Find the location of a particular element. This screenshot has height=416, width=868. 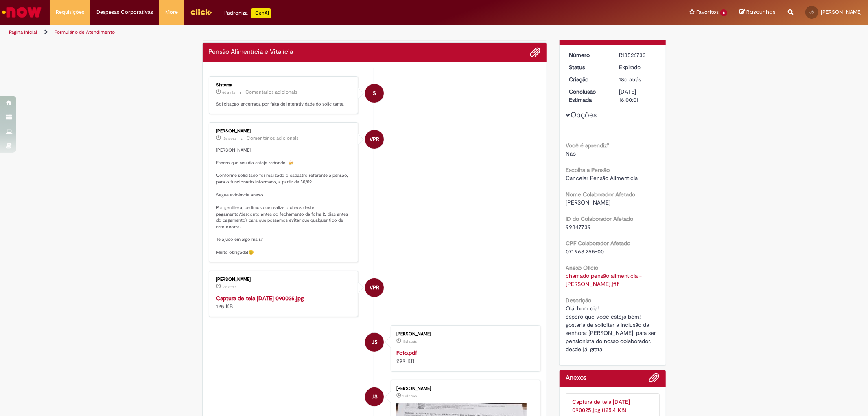

a: Foto.pdf is located at coordinates (407, 352).